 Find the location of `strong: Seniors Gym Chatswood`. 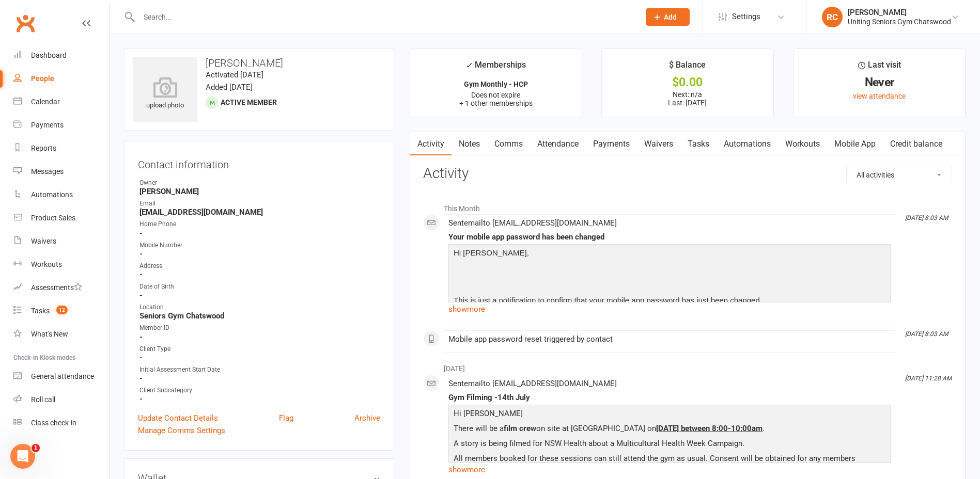

strong: Seniors Gym Chatswood is located at coordinates (260, 316).